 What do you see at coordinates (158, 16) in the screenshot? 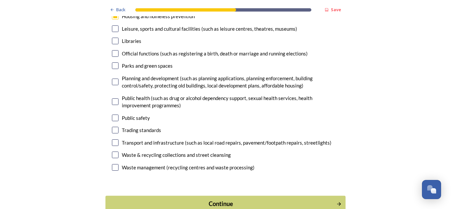
I see `div: Housing and homeless prevention` at bounding box center [158, 16].